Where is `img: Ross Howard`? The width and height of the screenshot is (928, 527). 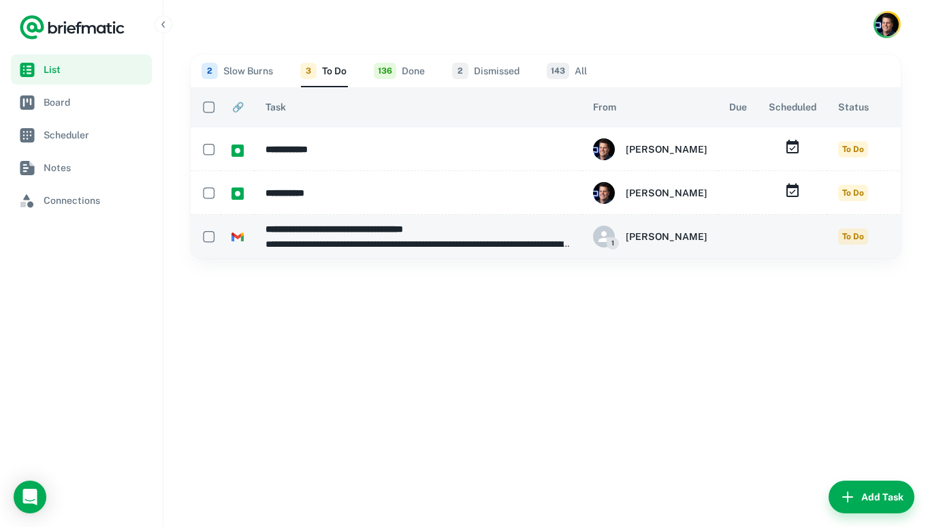
img: Ross Howard is located at coordinates (888, 25).